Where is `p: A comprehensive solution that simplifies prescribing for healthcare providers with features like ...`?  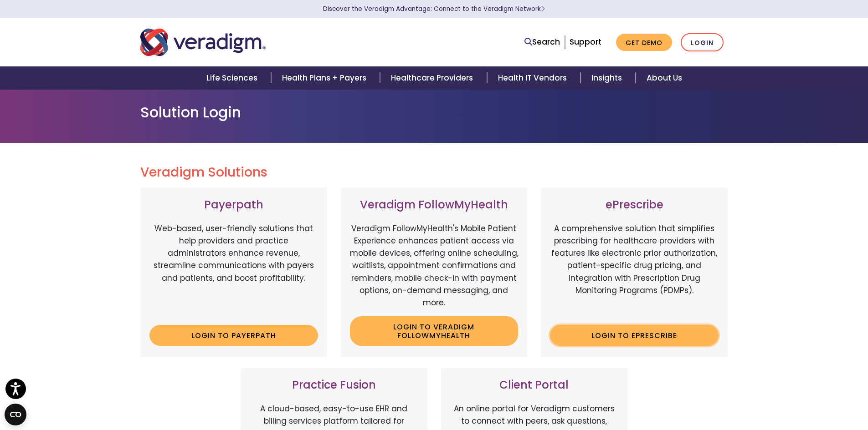
p: A comprehensive solution that simplifies prescribing for healthcare providers with features like ... is located at coordinates (634, 271).